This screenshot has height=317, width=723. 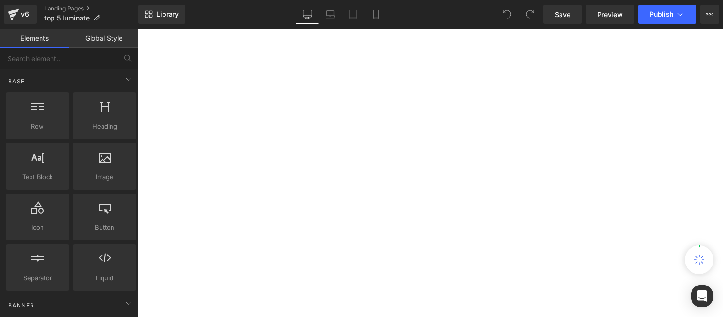 I want to click on span: Base, so click(x=16, y=81).